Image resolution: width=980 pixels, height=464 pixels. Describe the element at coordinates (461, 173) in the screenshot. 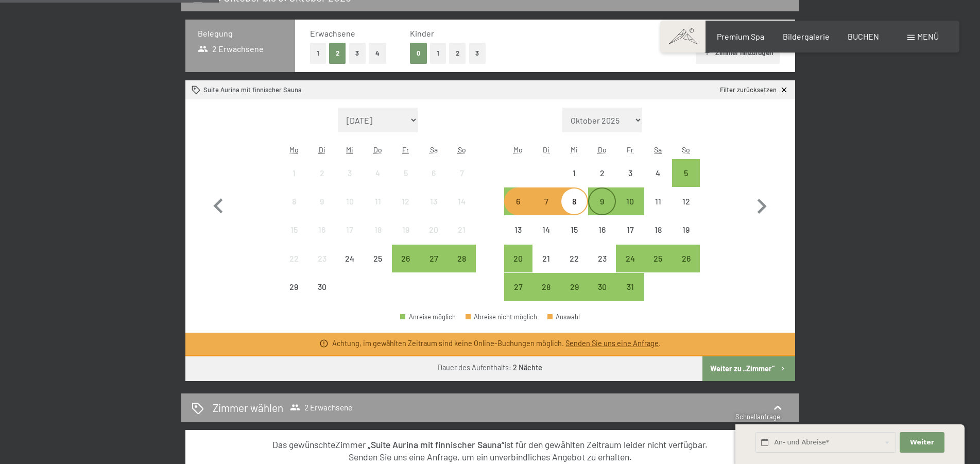

I see `div: Sun Sep 07 2025` at that location.